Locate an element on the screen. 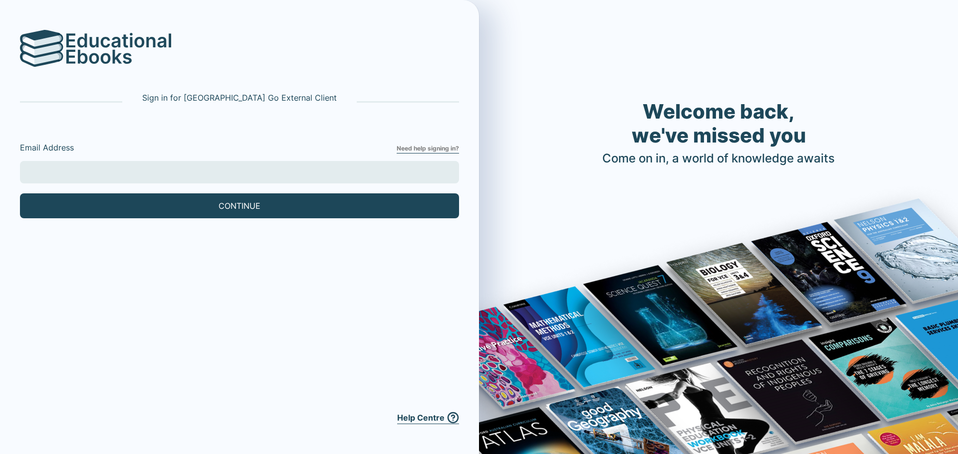 This screenshot has height=454, width=958. span: Help Centre is located at coordinates (420, 418).